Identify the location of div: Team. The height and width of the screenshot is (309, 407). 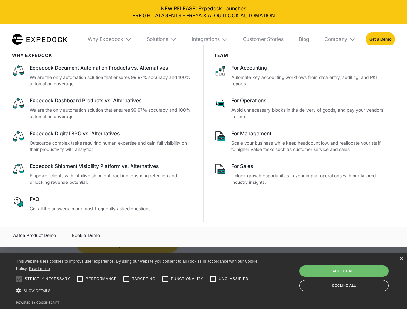
(299, 55).